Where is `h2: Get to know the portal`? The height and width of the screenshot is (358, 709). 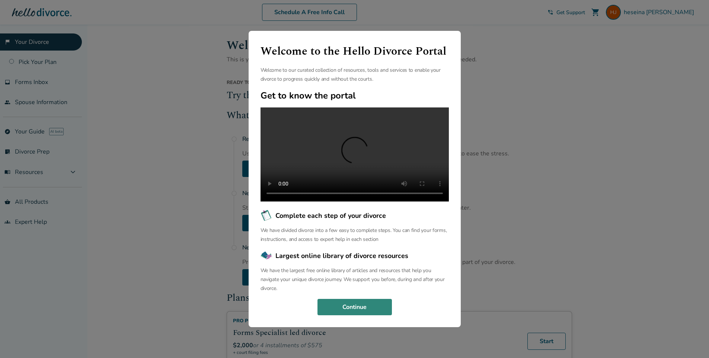 h2: Get to know the portal is located at coordinates (355, 96).